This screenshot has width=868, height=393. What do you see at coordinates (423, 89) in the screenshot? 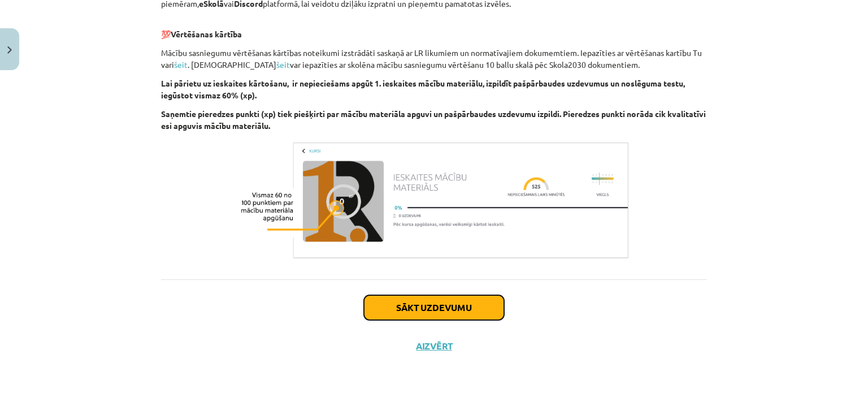
I see `b: Lai pārietu uz ieskaites kārtošanu, ir nepieciešams apgūt 1. ieskaites mācību materiālu, izpildīt...` at bounding box center [423, 89].